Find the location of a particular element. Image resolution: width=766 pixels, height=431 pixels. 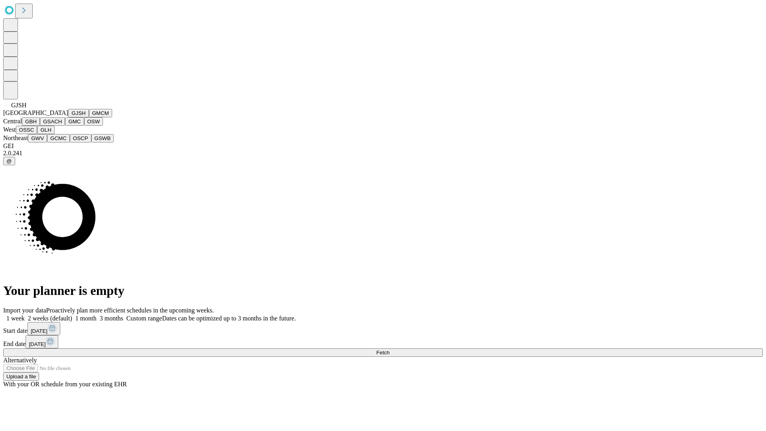

span: With your OR schedule from your existing EHR is located at coordinates (65, 384).